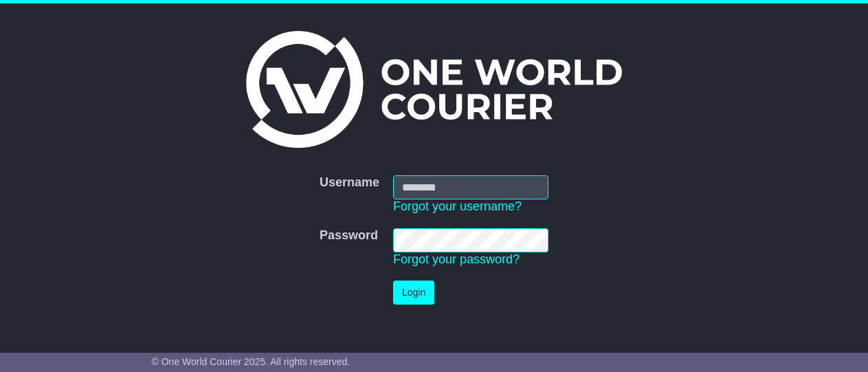 This screenshot has width=868, height=372. Describe the element at coordinates (414, 292) in the screenshot. I see `button: Login` at that location.